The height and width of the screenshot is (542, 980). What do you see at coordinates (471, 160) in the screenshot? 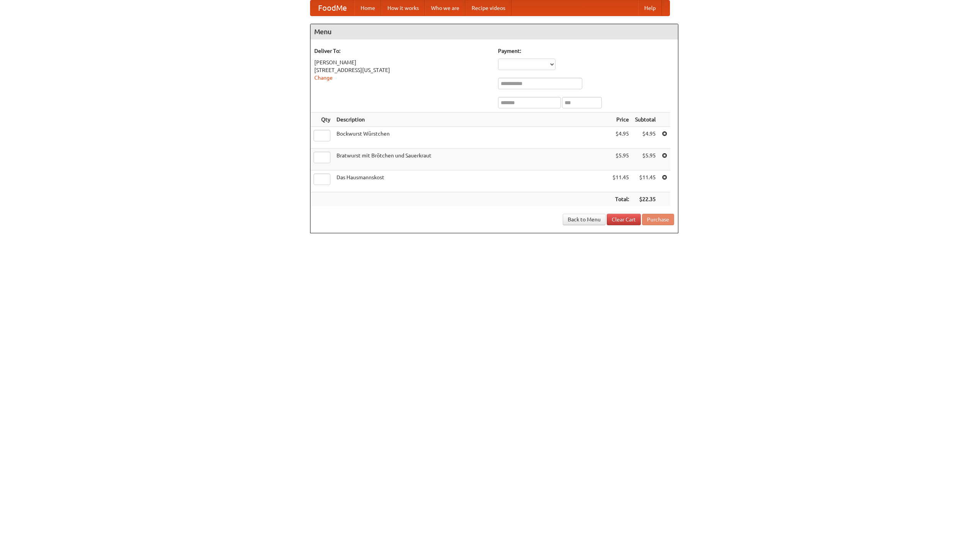
I see `td: Bratwurst mit Brötchen und Sauerkraut` at bounding box center [471, 160].